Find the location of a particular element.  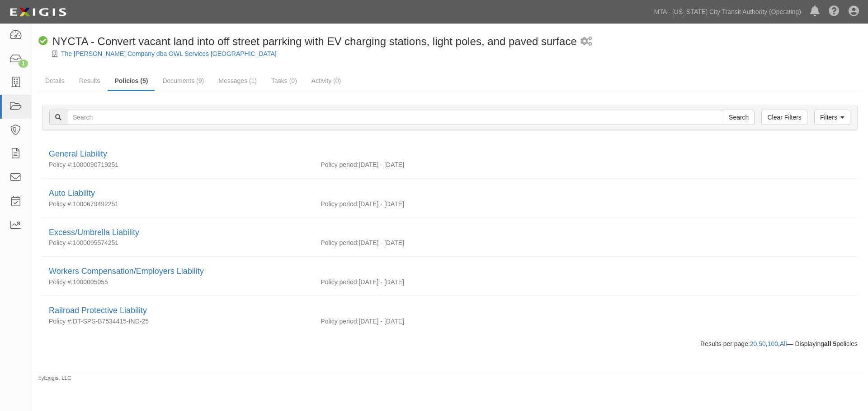

i: Compliant is located at coordinates (43, 41).